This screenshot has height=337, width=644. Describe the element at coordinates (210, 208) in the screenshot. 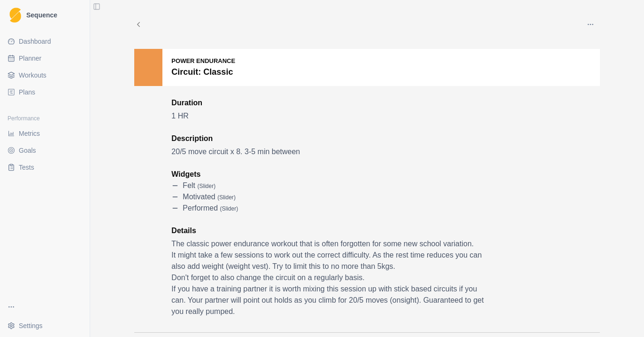

I see `p: performed` at that location.